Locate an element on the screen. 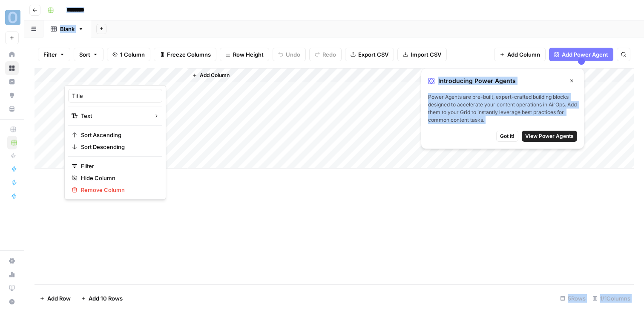 Image resolution: width=644 pixels, height=312 pixels. a: Your Data is located at coordinates (12, 109).